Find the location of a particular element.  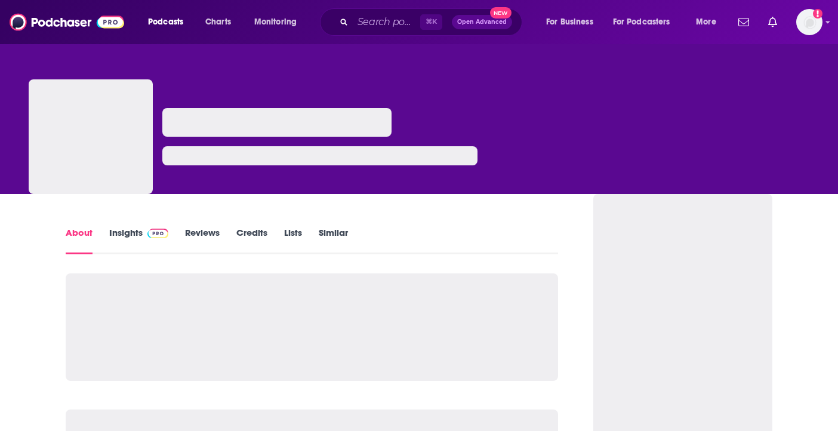

img: Podchaser - Follow, Share and Rate Podcasts is located at coordinates (67, 22).